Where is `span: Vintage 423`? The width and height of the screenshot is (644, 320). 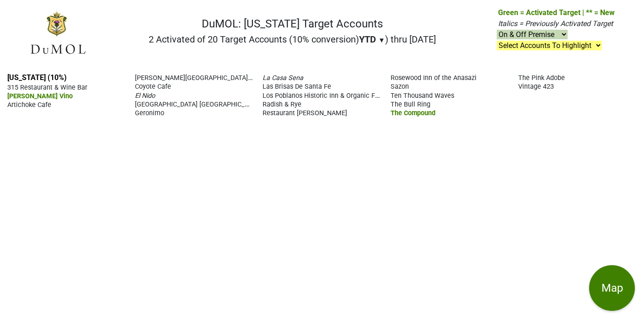 span: Vintage 423 is located at coordinates (536, 86).